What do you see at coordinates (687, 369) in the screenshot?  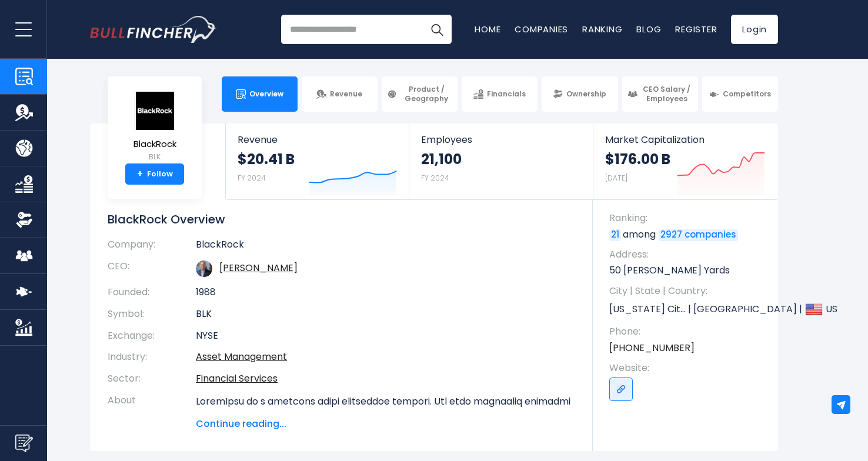 I see `span: Website:` at bounding box center [687, 369].